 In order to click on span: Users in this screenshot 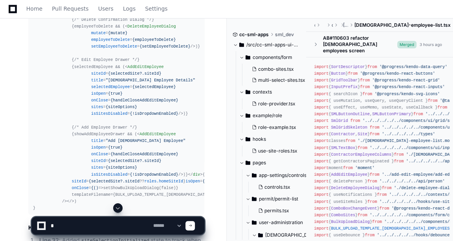, I will do `click(106, 9)`.